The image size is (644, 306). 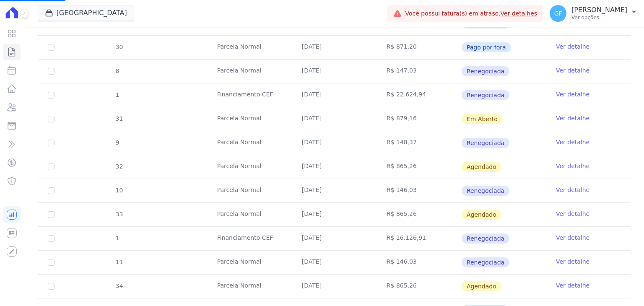 I want to click on td: R$ 871,20, so click(x=419, y=47).